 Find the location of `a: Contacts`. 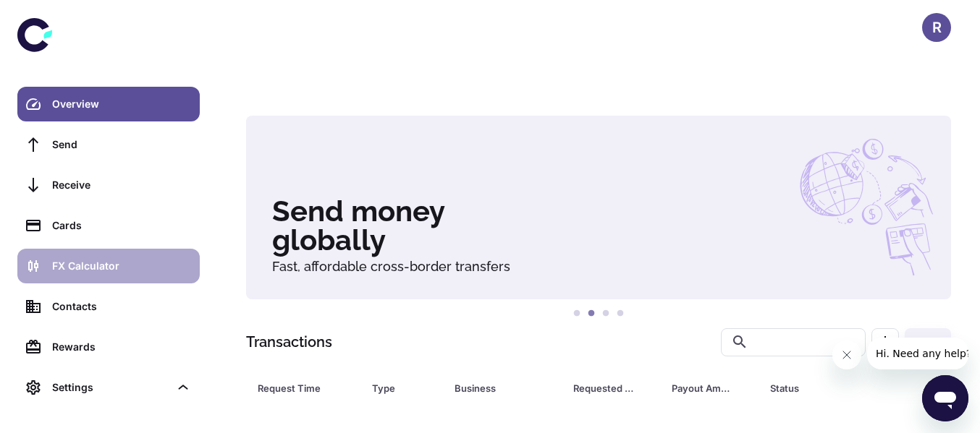

a: Contacts is located at coordinates (109, 307).